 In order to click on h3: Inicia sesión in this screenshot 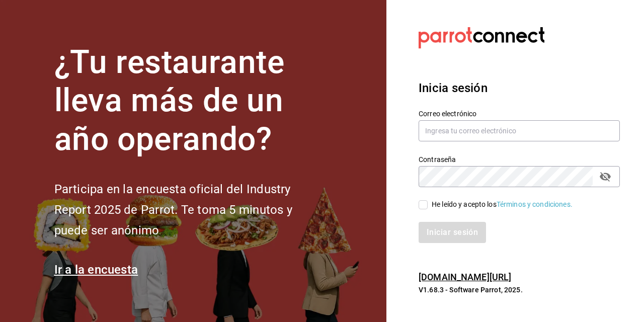, I will do `click(519, 88)`.